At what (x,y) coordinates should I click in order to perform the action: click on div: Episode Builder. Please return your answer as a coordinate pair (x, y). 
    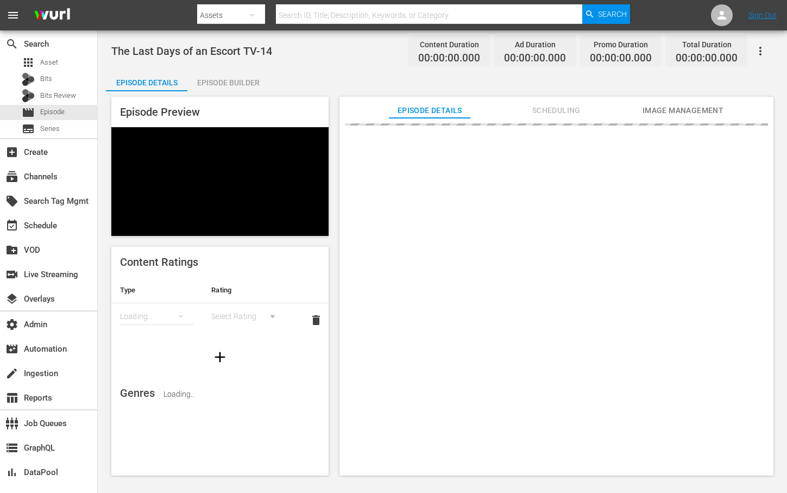
    Looking at the image, I should click on (228, 83).